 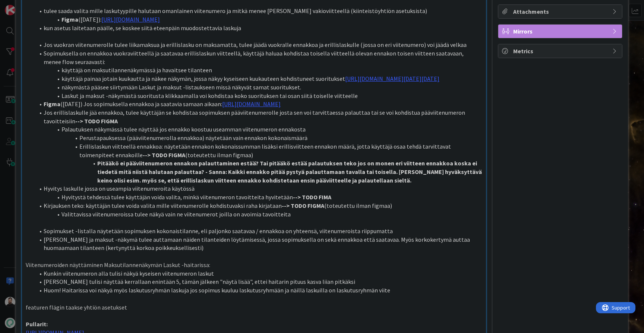 What do you see at coordinates (258, 206) in the screenshot?
I see `li: Kirjauksen teko: käyttäjän tulee voida valita mille viitenumerolle kohdistuvaksi raha kirjataan (...` at bounding box center [258, 206].